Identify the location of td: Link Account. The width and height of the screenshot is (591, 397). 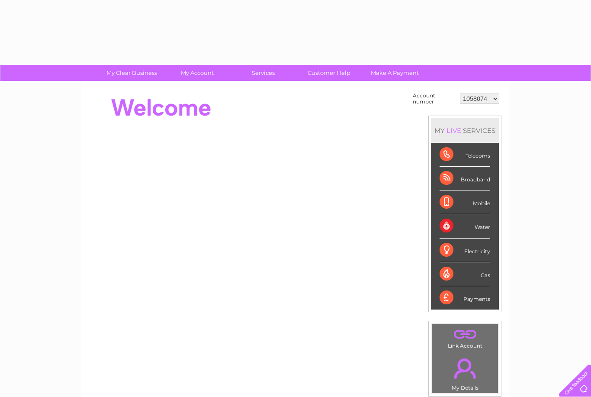
(465, 337).